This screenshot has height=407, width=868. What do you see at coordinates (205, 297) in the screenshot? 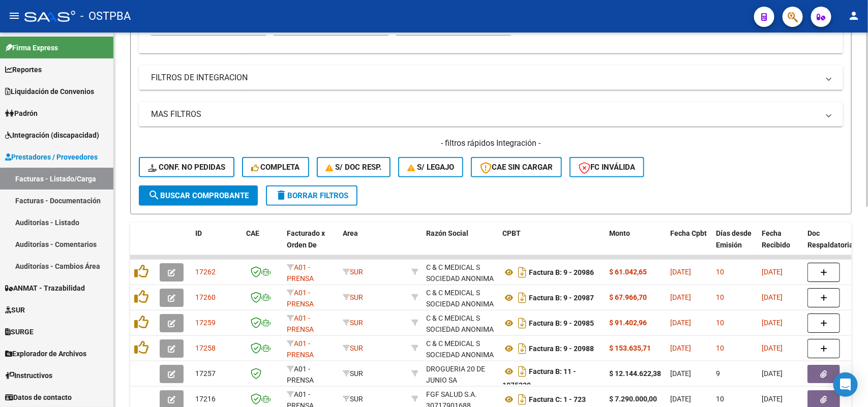
I see `span: 17260` at bounding box center [205, 297].